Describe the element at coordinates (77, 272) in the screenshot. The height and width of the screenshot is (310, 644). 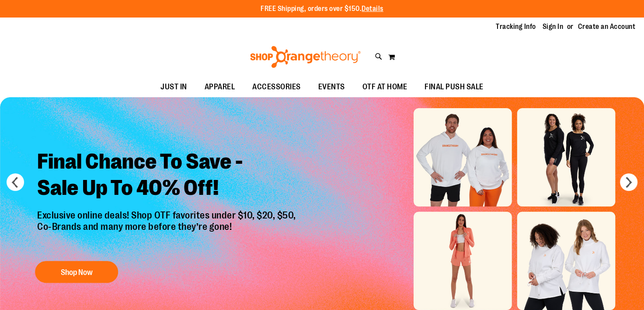
I see `button: Shop Now` at that location.